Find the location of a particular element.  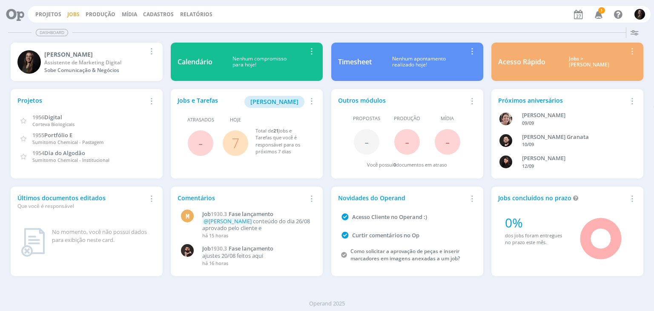

span: Portfólio E is located at coordinates (58, 135).